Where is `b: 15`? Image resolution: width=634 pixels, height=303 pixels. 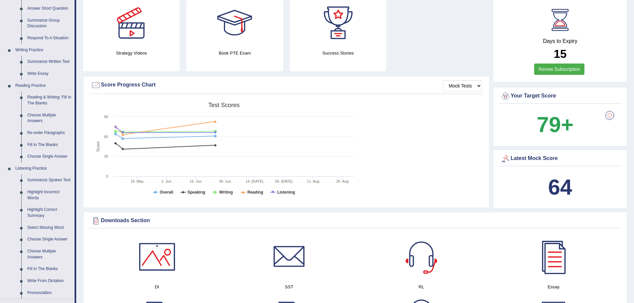
b: 15 is located at coordinates (560, 54).